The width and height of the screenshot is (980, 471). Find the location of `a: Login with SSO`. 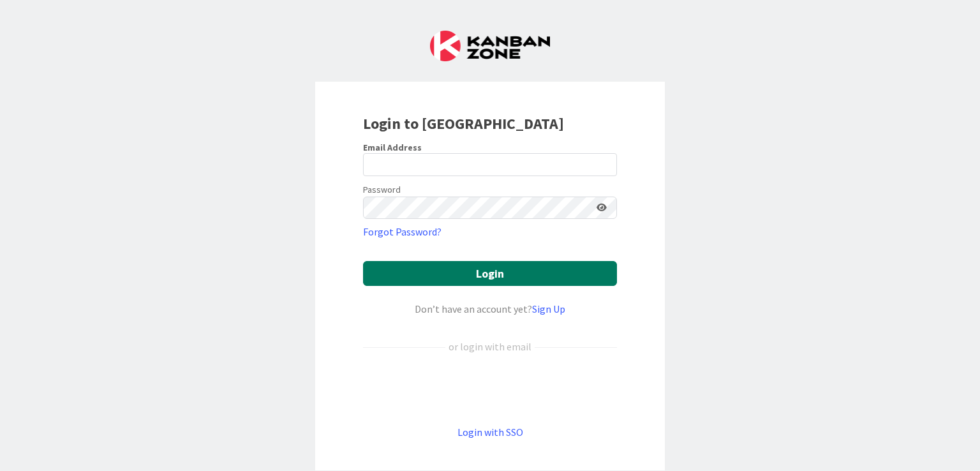

a: Login with SSO is located at coordinates (490, 432).